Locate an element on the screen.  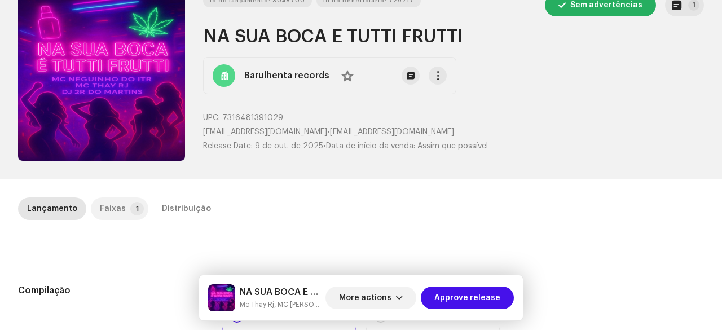
small: NA SUA BOCA E TUTTI FRUTTI is located at coordinates (280, 305).